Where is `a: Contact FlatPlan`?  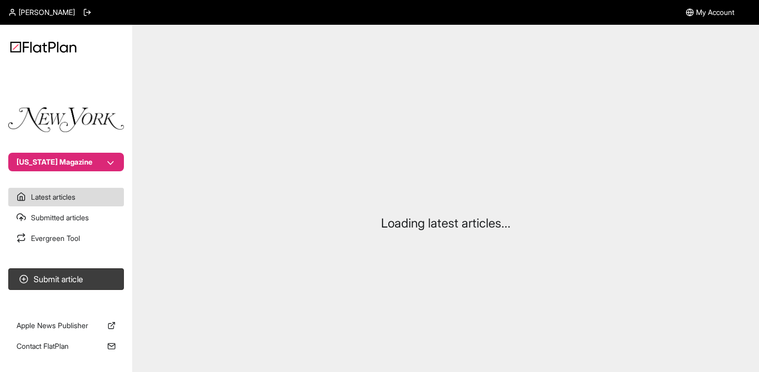 a: Contact FlatPlan is located at coordinates (66, 346).